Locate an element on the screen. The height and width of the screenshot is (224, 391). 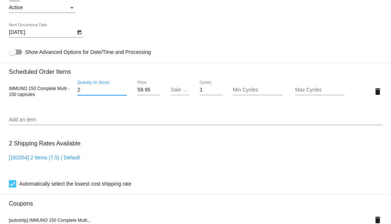
button: Open calendar is located at coordinates (79, 32).